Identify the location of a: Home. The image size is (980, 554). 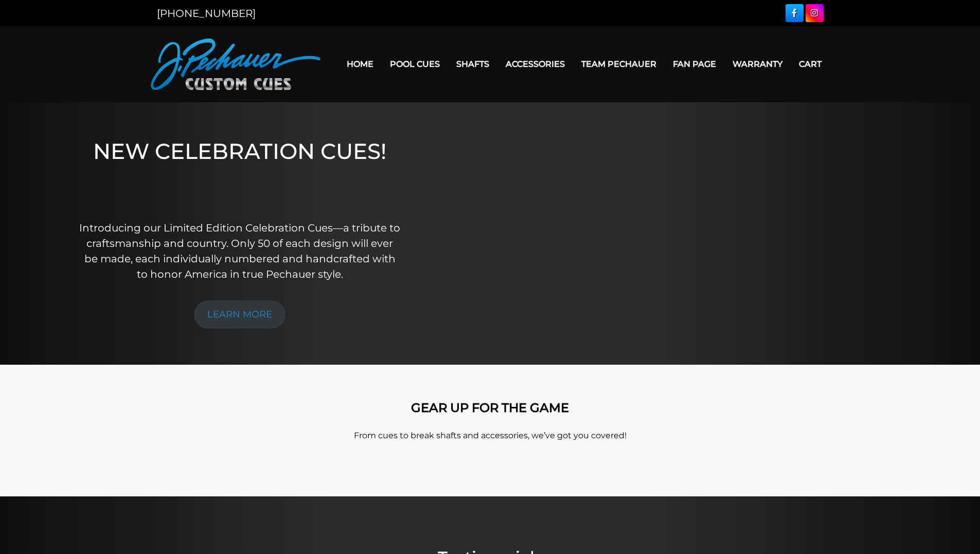
(360, 64).